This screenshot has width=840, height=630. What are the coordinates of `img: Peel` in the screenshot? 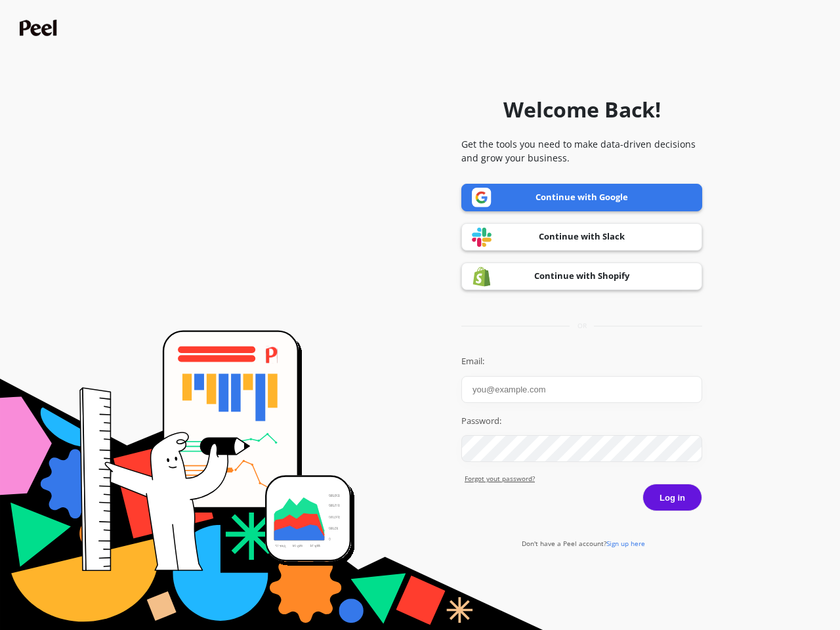 It's located at (40, 27).